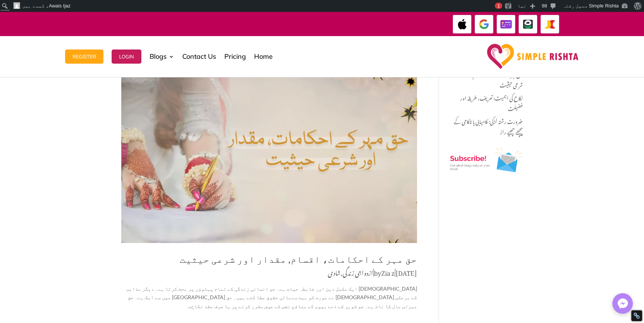 This screenshot has height=323, width=644. Describe the element at coordinates (488, 125) in the screenshot. I see `a: ضرورت رشتہ لڑکی: کامیابی یا ناکامی کے پیچھے چھپے راز` at that location.